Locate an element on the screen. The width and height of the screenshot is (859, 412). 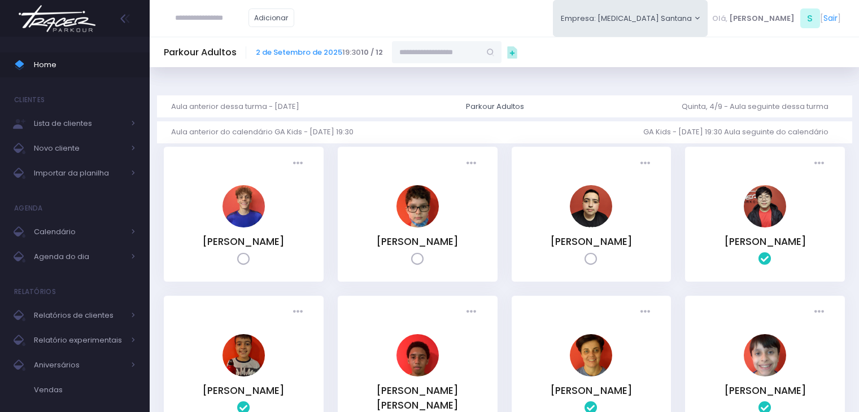
span: Aniversários is located at coordinates (79, 365).